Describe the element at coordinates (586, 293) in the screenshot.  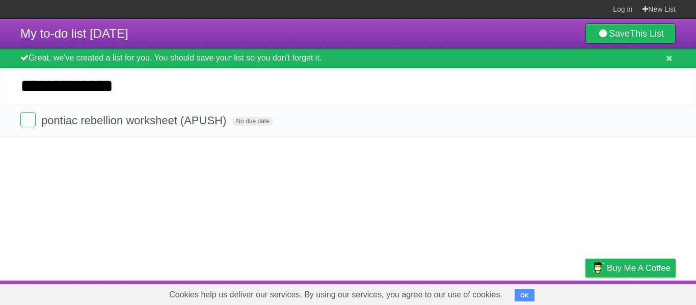
I see `a: Privacy` at that location.